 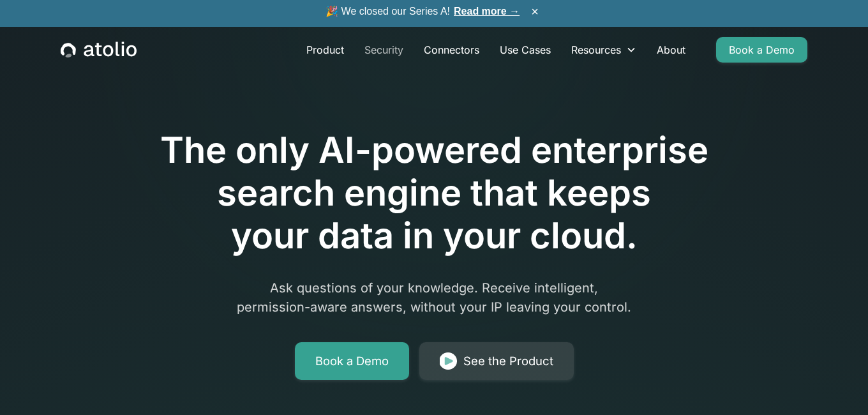 I want to click on h1: The only AI-powered enterprise search engine that keeps your data in your cloud., so click(x=434, y=193).